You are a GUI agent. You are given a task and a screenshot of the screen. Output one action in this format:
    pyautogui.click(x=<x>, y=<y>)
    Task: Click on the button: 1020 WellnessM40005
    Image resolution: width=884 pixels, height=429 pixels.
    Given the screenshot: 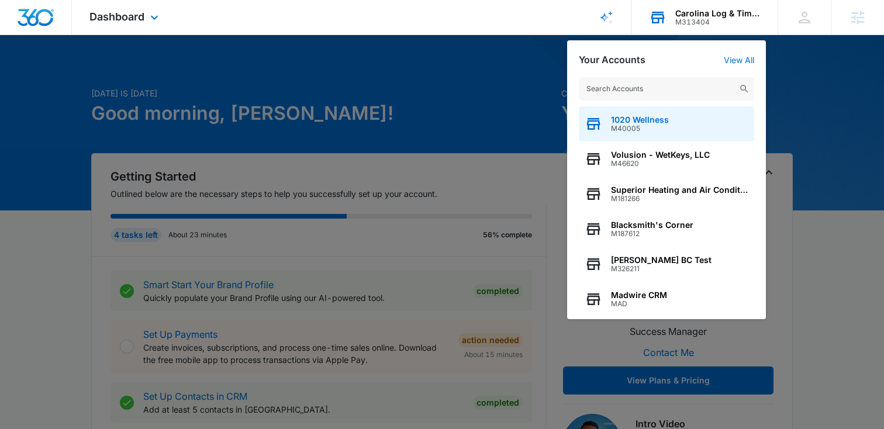 What is the action you would take?
    pyautogui.click(x=667, y=124)
    